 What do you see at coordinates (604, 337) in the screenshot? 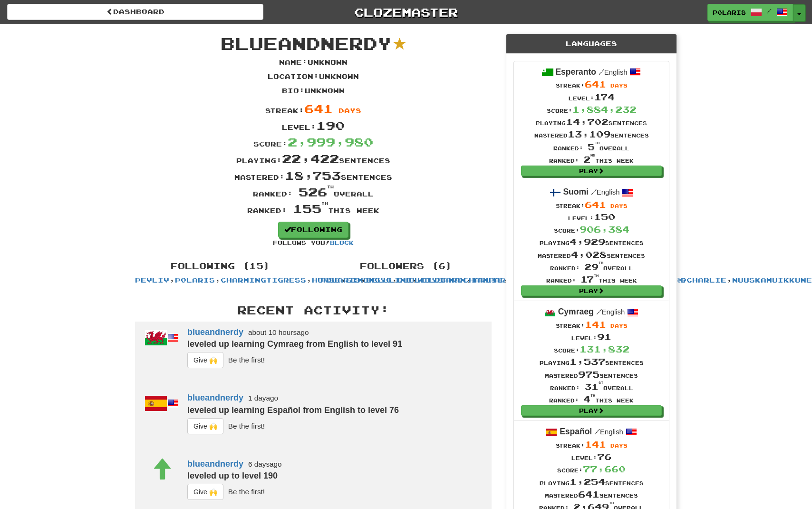
I see `span: 91` at bounding box center [604, 337].